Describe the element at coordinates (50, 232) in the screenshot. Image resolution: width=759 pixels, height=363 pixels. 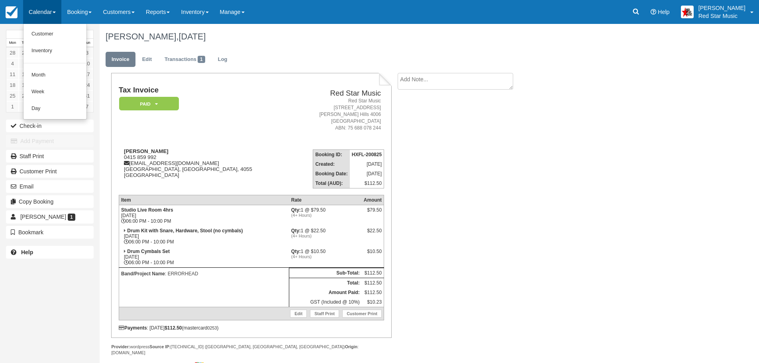
I see `button: Bookmark` at that location.